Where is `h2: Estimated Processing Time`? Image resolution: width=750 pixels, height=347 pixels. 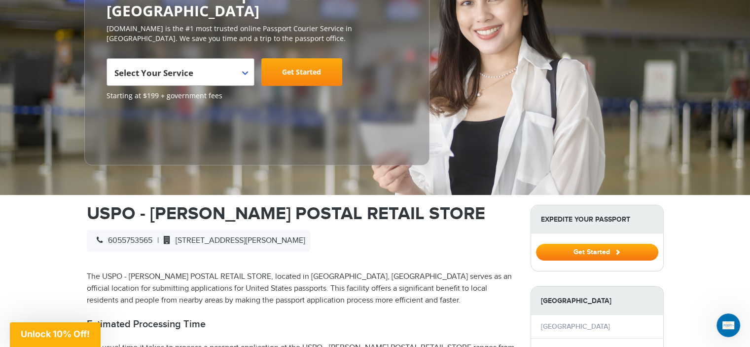 h2: Estimated Processing Time is located at coordinates (301, 324).